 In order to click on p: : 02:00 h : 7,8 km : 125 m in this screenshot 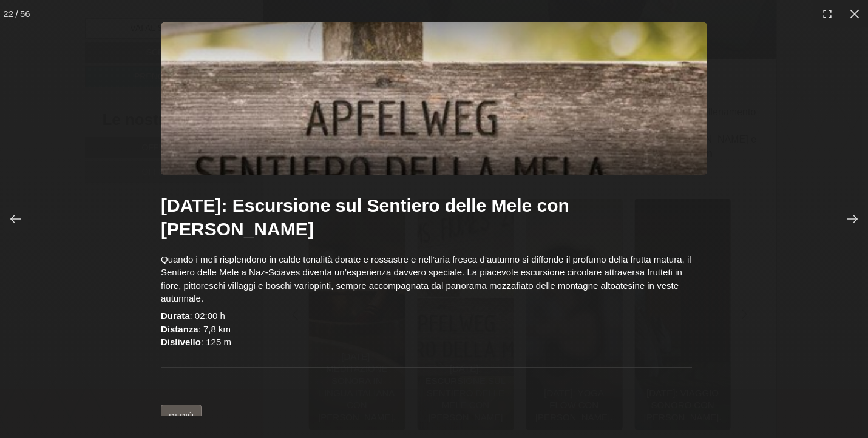, I will do `click(426, 328)`.